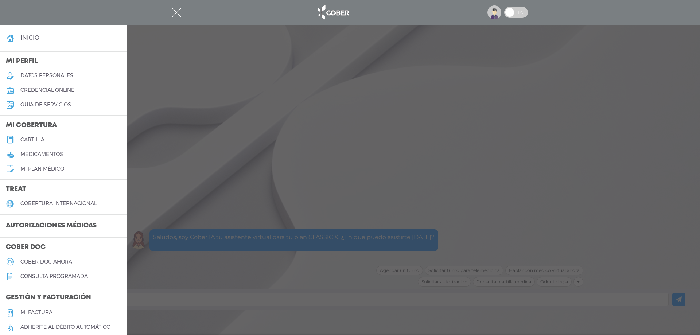 The width and height of the screenshot is (700, 335). What do you see at coordinates (495, 12) in the screenshot?
I see `img: profile-placeholder.svg` at bounding box center [495, 12].